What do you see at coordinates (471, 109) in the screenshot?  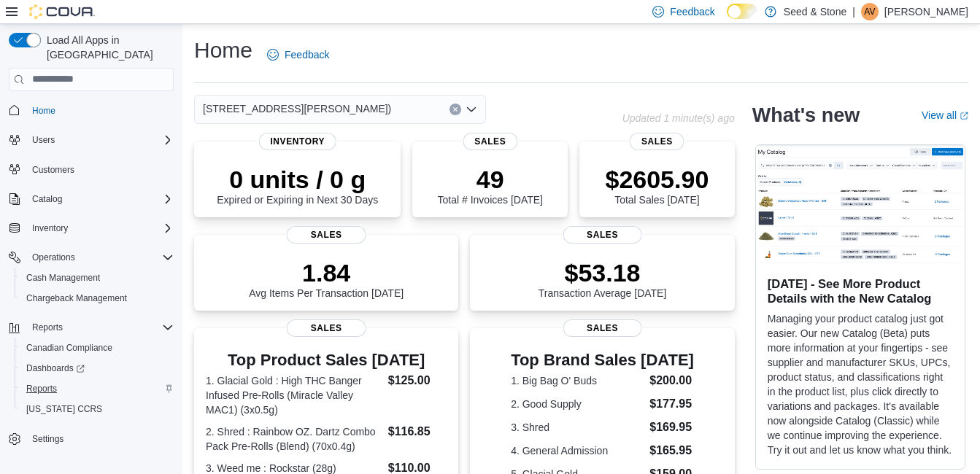 I see `button: Open list of options` at bounding box center [471, 109].